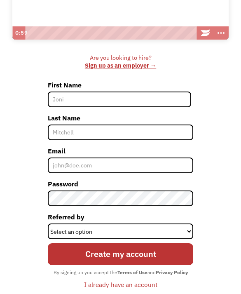  What do you see at coordinates (172, 272) in the screenshot?
I see `strong: Privacy Policy` at bounding box center [172, 272].